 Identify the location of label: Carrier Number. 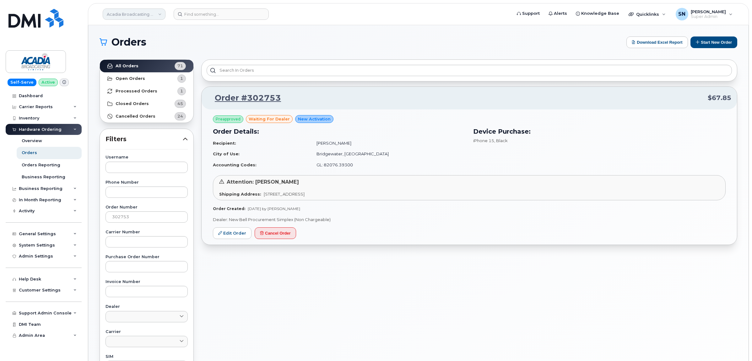
(147, 232).